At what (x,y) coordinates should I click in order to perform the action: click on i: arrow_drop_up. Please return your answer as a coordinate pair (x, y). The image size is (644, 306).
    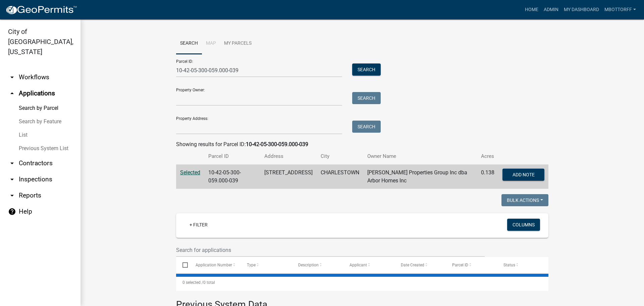
    Looking at the image, I should click on (12, 93).